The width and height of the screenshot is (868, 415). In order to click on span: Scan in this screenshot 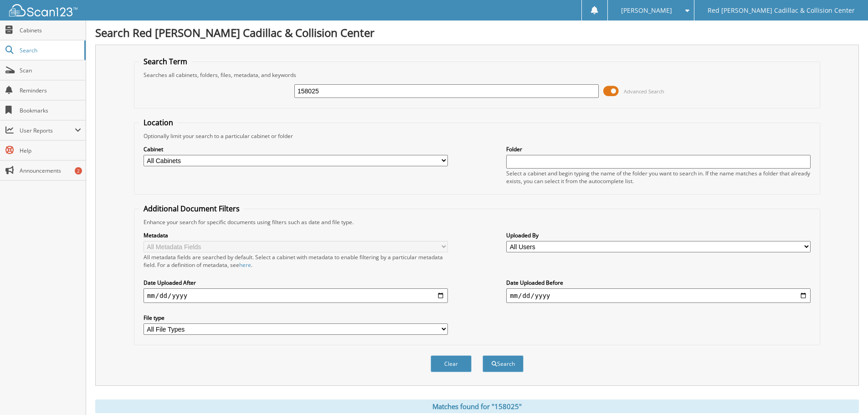, I will do `click(50, 70)`.